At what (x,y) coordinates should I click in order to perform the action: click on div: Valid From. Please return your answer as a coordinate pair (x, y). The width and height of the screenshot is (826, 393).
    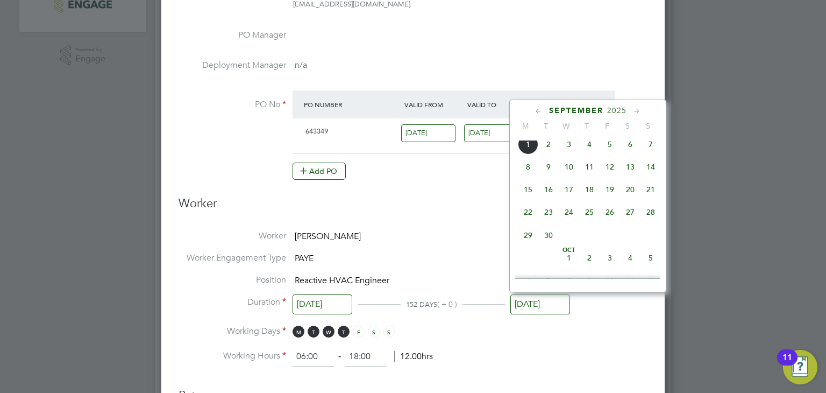
    Looking at the image, I should click on (433, 104).